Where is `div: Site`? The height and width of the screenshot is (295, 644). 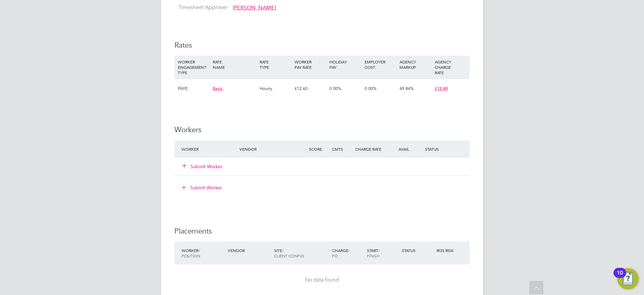 div: Site is located at coordinates (301, 253).